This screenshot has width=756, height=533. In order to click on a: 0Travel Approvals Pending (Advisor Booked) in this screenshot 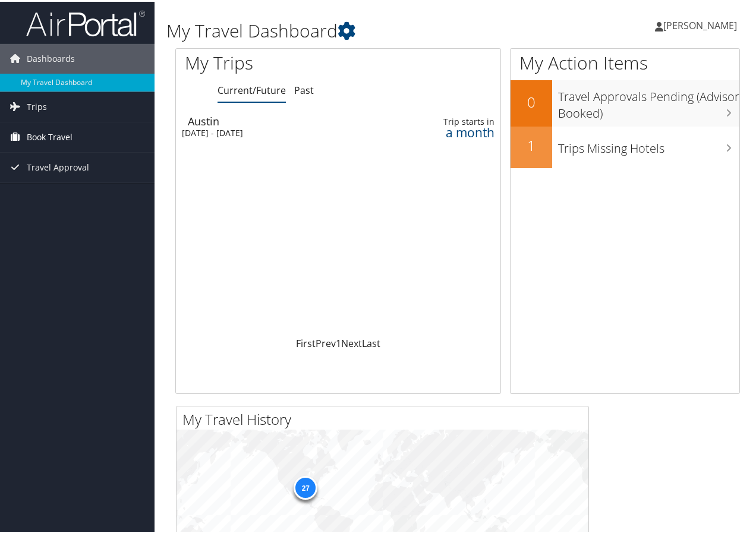, I will do `click(625, 101)`.